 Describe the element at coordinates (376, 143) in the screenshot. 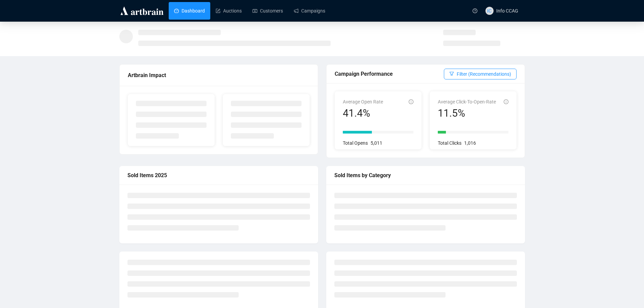

I see `span: 5,011` at that location.